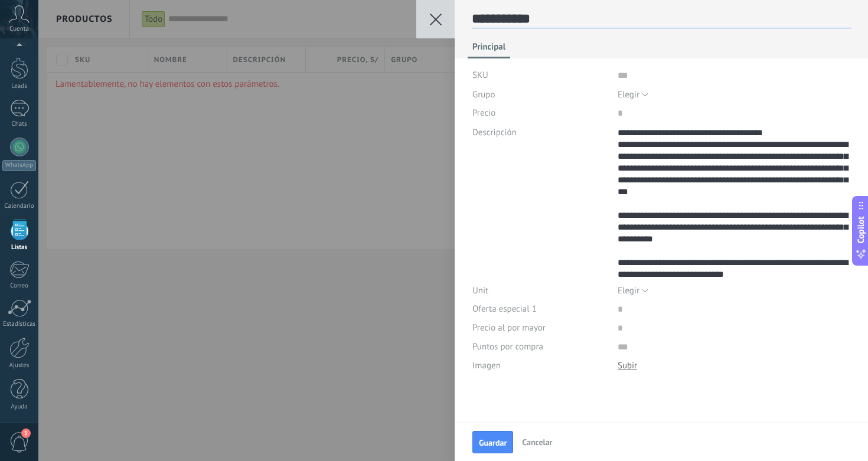 This screenshot has width=868, height=461. I want to click on div: Puntos por compra, so click(540, 347).